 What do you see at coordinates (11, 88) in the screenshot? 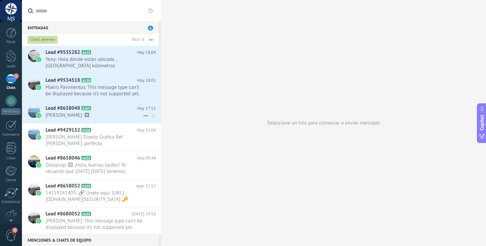
I see `div: Chats` at bounding box center [11, 88].